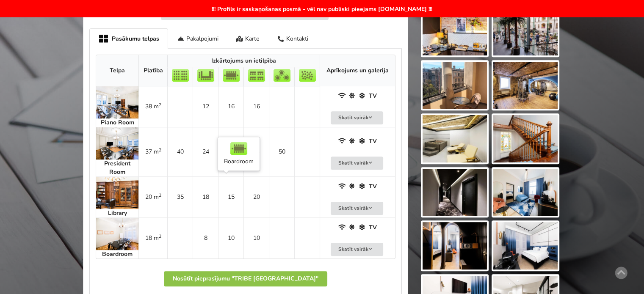 This screenshot has height=294, width=644. I want to click on td: 38 m, so click(153, 107).